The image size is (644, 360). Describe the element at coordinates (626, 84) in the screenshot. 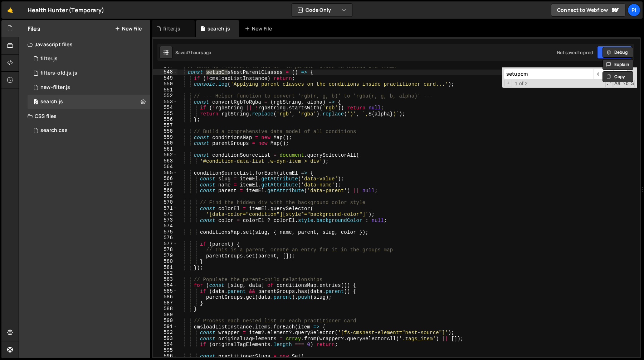

I see `span: Whole Word Search` at that location.